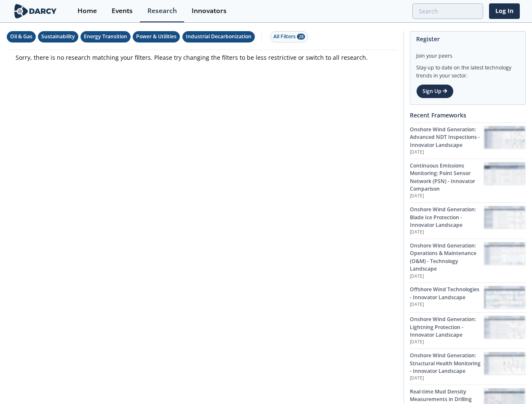 The height and width of the screenshot is (404, 532). What do you see at coordinates (435, 91) in the screenshot?
I see `a: Sign Up` at bounding box center [435, 91].